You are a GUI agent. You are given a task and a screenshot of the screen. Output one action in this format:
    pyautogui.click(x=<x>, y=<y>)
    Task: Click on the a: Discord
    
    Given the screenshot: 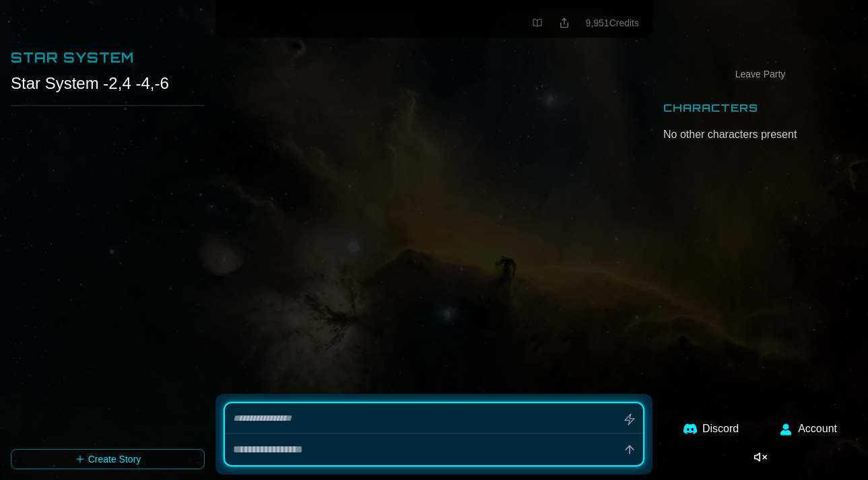 What is the action you would take?
    pyautogui.click(x=711, y=429)
    